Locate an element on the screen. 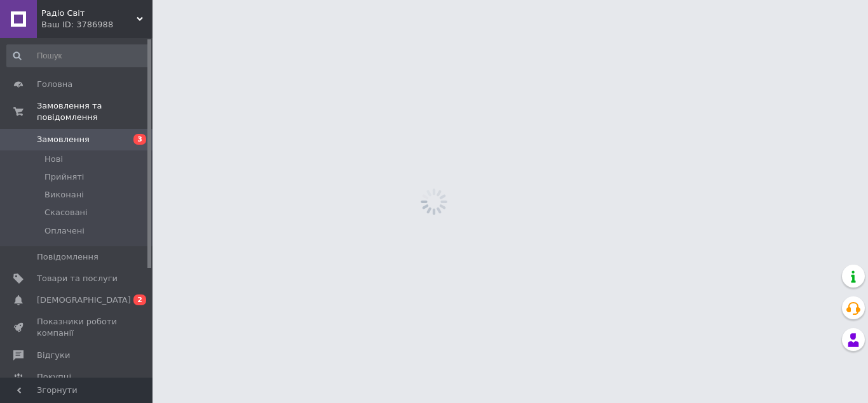  input: Пошук is located at coordinates (78, 56).